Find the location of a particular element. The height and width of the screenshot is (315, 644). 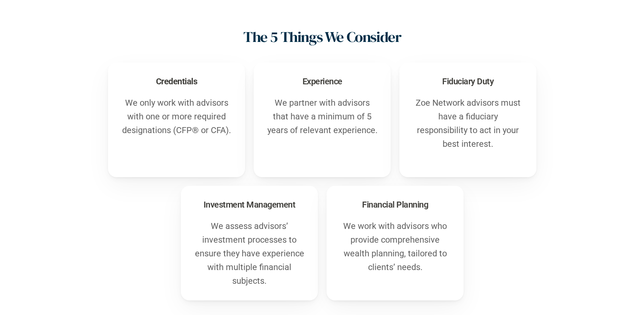

p: We assess advisors’ investment processes to ensure they have experience with multiple financial s... is located at coordinates (249, 254).